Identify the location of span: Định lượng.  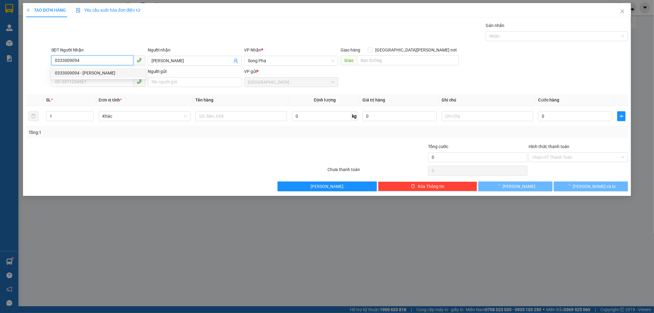
(325, 100).